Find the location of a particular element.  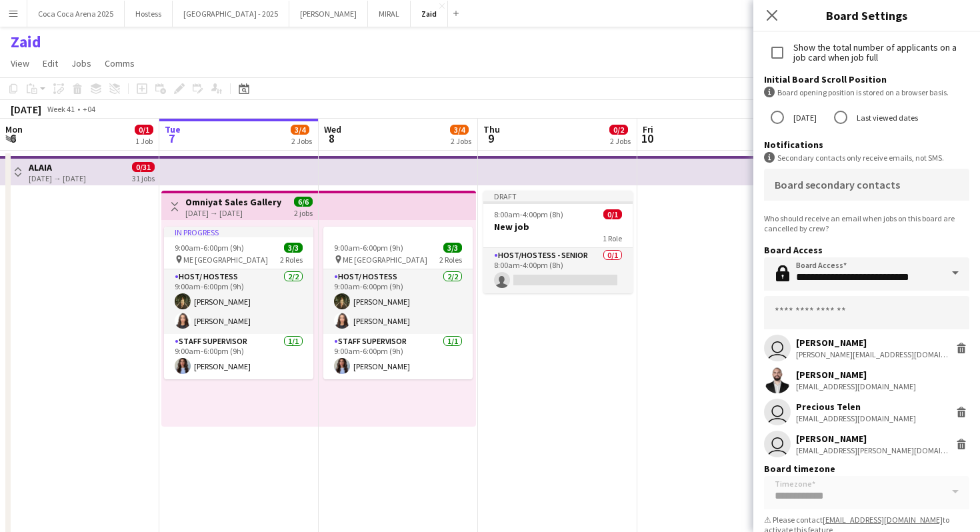

div: Draft8:00am-4:00pm (8h)0/1New job1 RoleHost/Hostess - Senior0/18:00am-4:00pm (8h) is located at coordinates (558, 242).